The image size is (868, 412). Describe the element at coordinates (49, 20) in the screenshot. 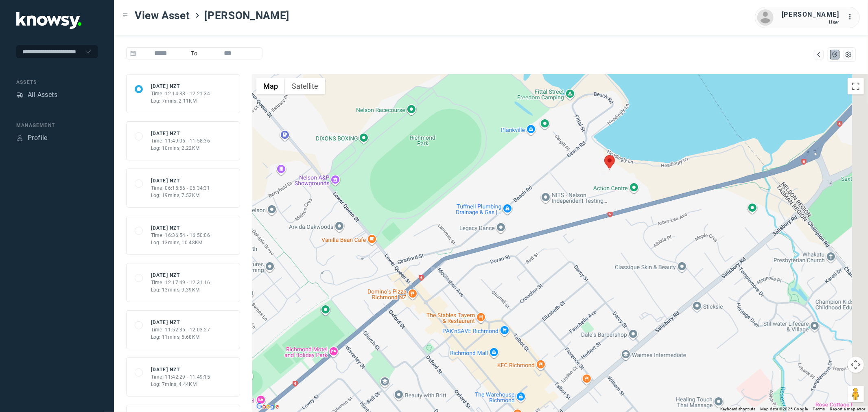

I see `img: Application Logo` at that location.